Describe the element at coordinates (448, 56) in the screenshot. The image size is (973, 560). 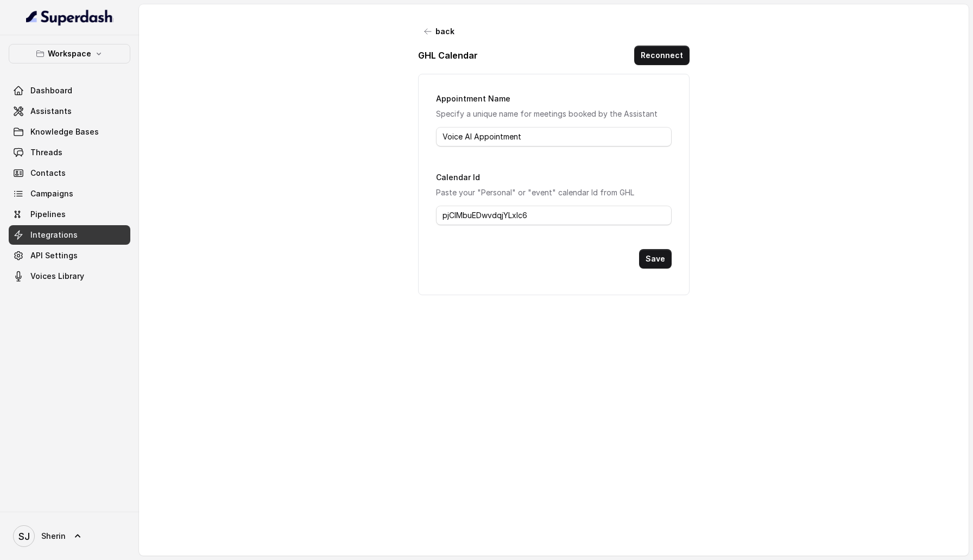
I see `p: GHL Calendar` at that location.